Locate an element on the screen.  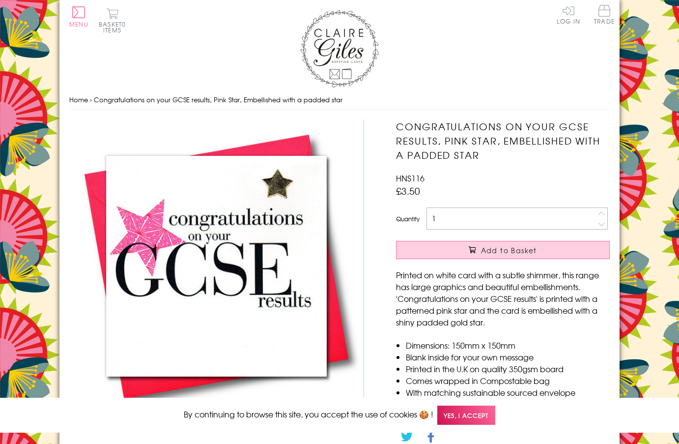
h1: Congratulations on your GCSE results, Pink Star, Embellished with a padded star is located at coordinates (503, 141).